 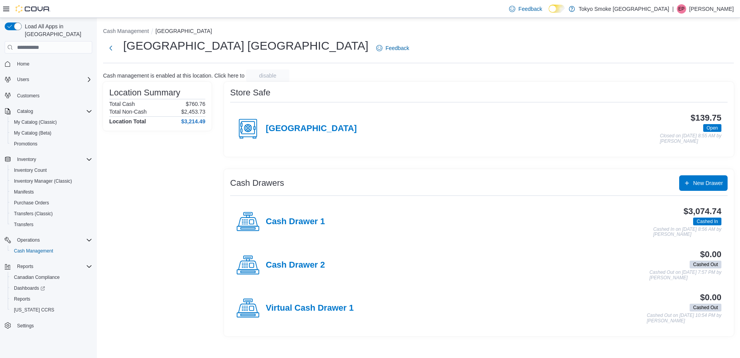 I want to click on span: Purchase Orders, so click(x=52, y=203).